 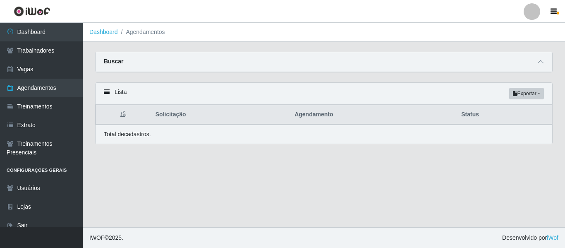 I want to click on span: © 2025 ., so click(x=106, y=237).